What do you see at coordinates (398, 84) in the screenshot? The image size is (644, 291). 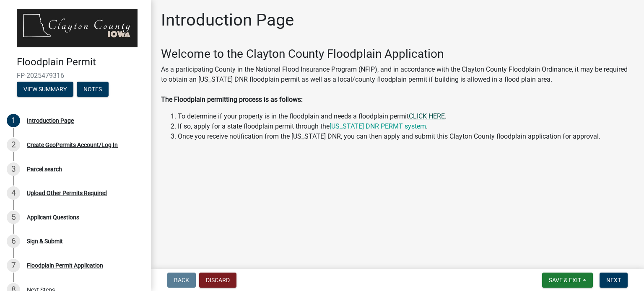 I see `p: As a participating County in the National Flood Insurance Program (NFIP), and in accordance with ...` at bounding box center [398, 84].